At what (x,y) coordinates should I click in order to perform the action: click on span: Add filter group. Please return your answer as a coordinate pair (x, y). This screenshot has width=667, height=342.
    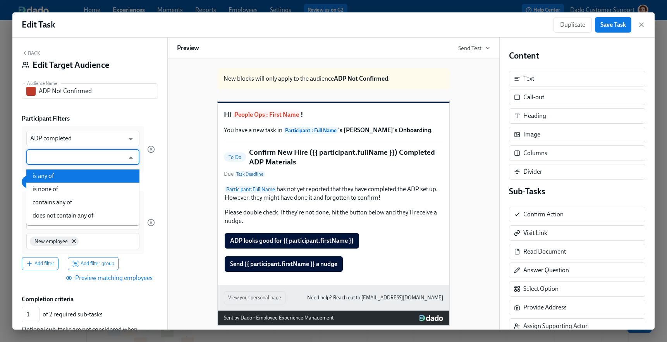
    Looking at the image, I should click on (93, 263).